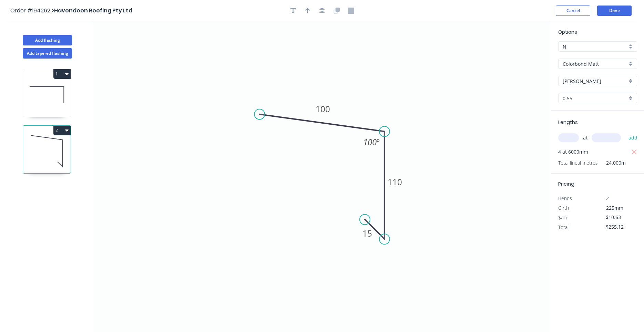 This screenshot has height=332, width=644. Describe the element at coordinates (32, 10) in the screenshot. I see `span: Order #194262 >` at that location.